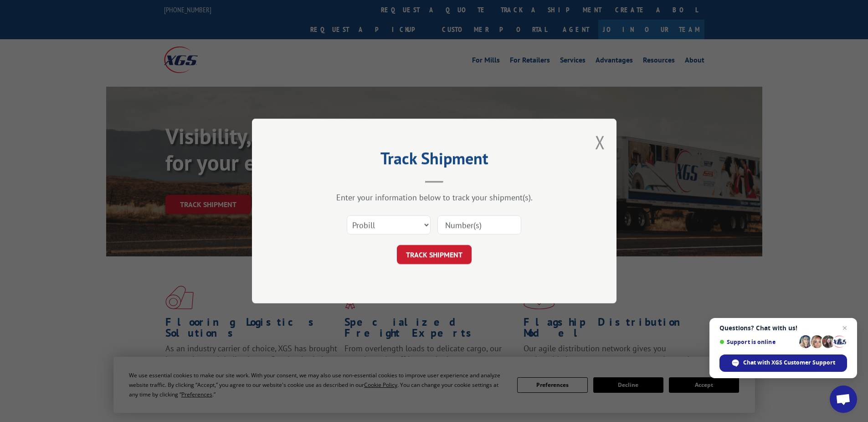  I want to click on div: Enter your information below to track your shipment(s)., so click(434, 197).